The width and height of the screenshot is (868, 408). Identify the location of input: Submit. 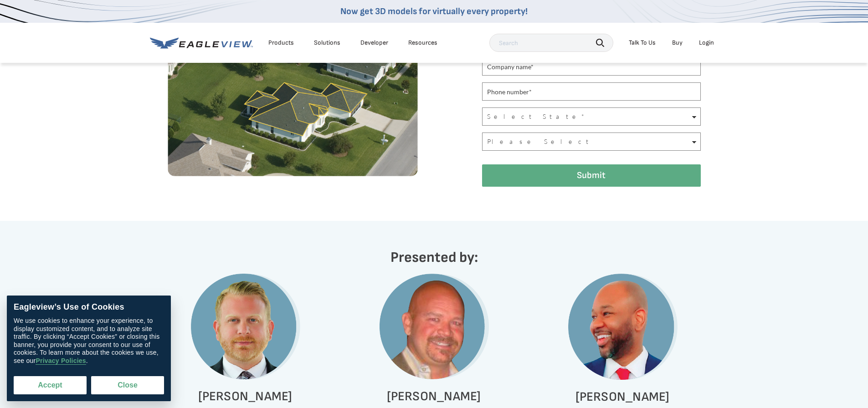
(591, 176).